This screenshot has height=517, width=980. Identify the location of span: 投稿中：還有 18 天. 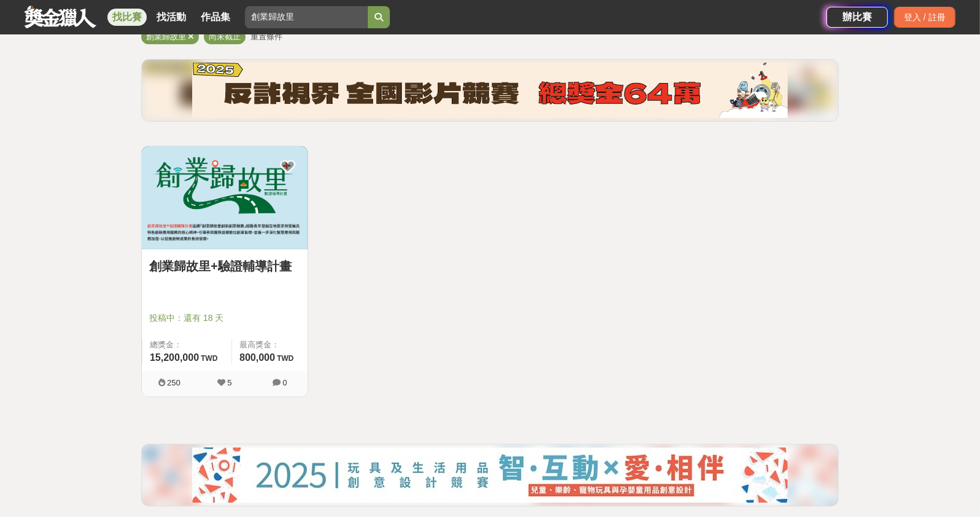
(225, 318).